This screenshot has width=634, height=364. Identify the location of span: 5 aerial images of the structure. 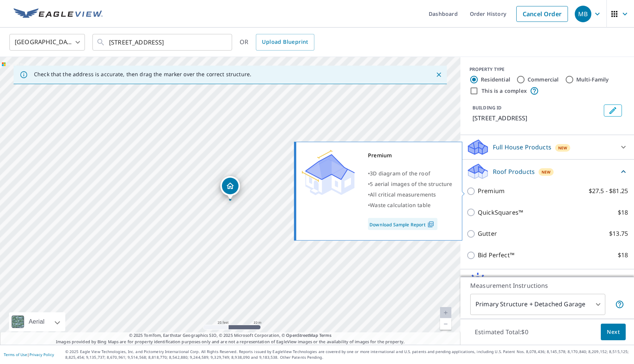
(411, 184).